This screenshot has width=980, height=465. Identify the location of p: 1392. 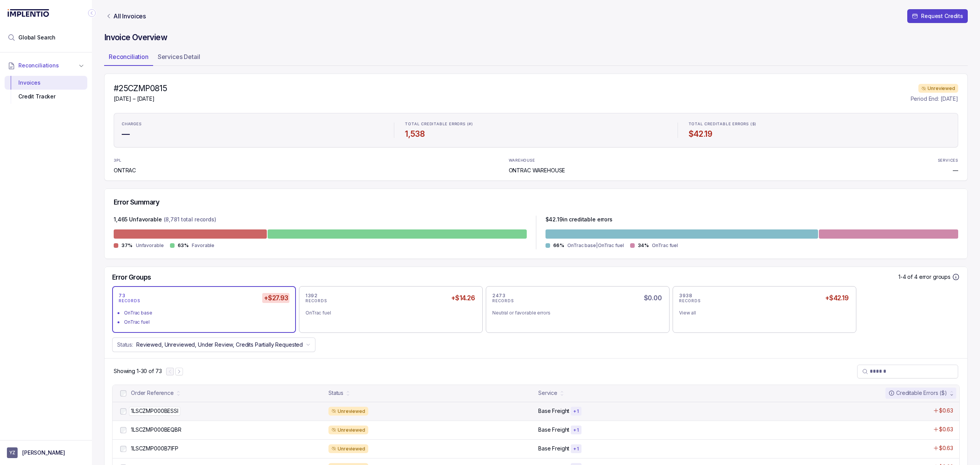
(311, 296).